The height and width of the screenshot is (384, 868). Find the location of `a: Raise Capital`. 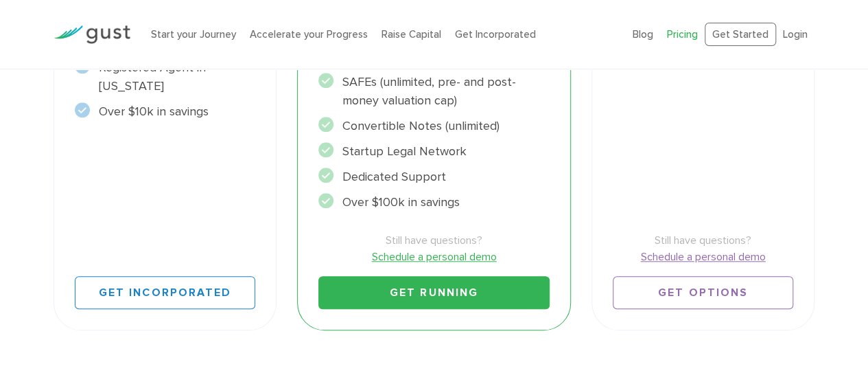

a: Raise Capital is located at coordinates (411, 34).